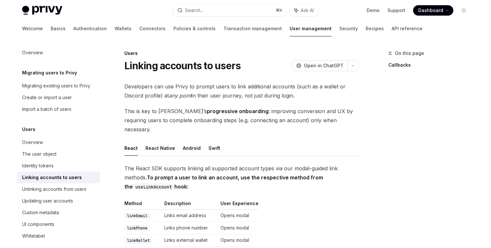  What do you see at coordinates (324, 66) in the screenshot?
I see `span: Open in ChatGPT` at bounding box center [324, 66].